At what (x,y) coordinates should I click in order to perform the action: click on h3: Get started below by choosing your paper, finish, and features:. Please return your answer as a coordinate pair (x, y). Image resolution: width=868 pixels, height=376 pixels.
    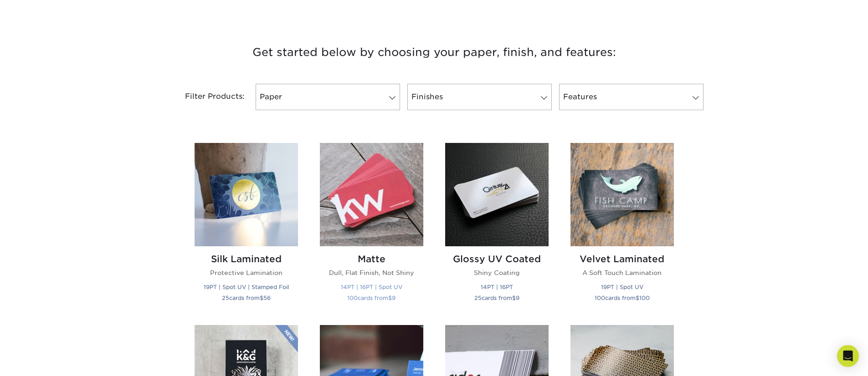
    Looking at the image, I should click on (434, 53).